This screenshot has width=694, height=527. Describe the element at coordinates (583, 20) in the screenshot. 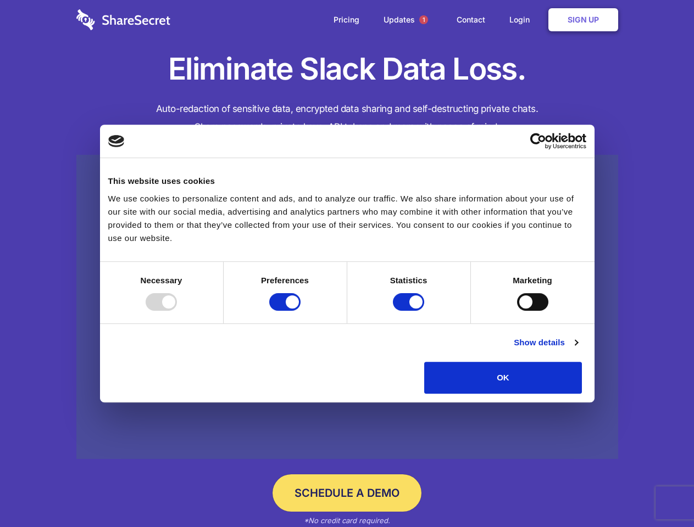

I see `a: Sign Up` at that location.